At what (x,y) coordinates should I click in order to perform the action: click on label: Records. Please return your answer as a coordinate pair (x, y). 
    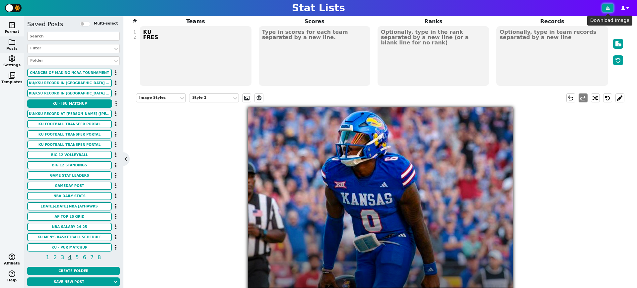
    Looking at the image, I should click on (552, 22).